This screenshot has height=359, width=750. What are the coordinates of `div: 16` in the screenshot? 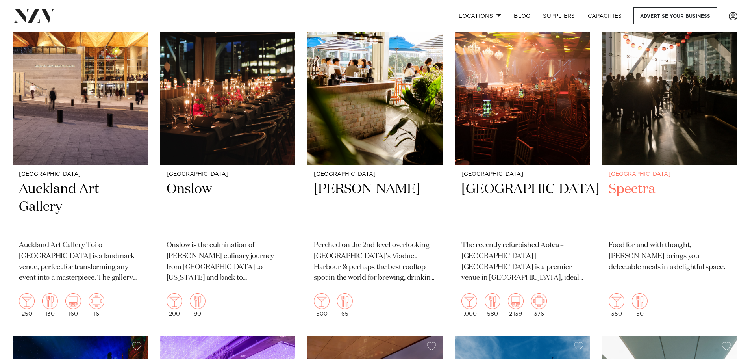 It's located at (97, 305).